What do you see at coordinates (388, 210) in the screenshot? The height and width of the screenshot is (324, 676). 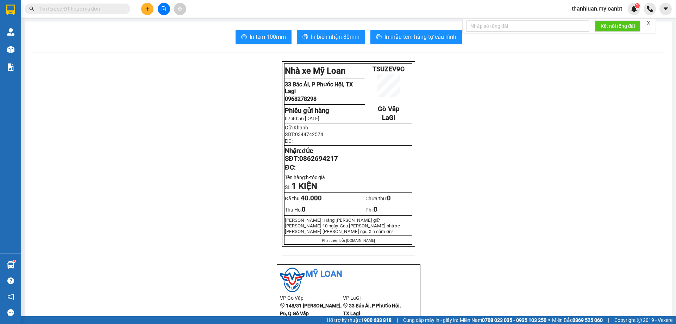 I see `td: Phí:` at bounding box center [388, 210].